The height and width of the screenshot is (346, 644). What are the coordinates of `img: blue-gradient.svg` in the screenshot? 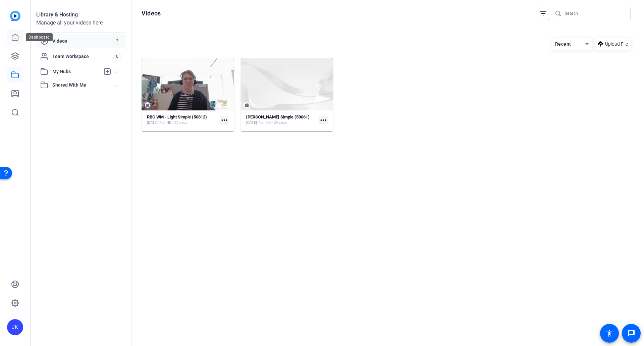 It's located at (15, 16).